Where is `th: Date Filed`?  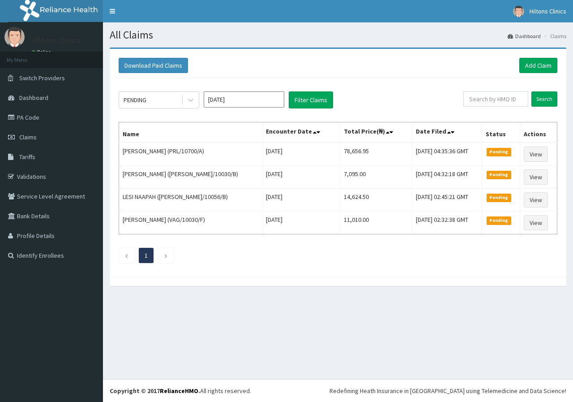 th: Date Filed is located at coordinates (447, 133).